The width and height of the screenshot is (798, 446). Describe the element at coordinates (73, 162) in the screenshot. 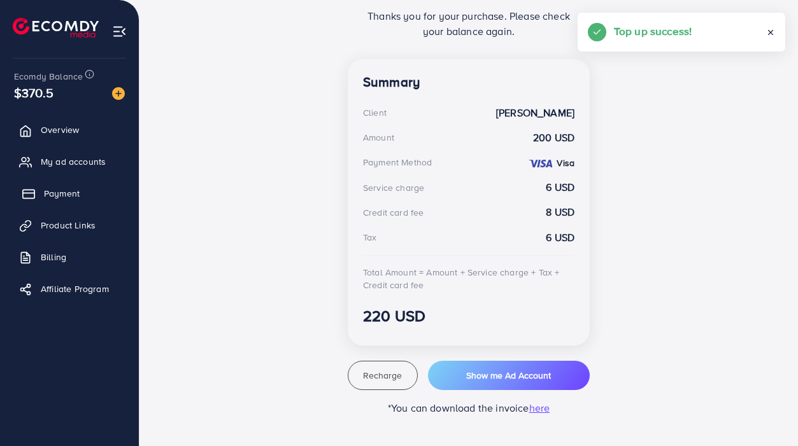

I see `span: My ad accounts` at that location.